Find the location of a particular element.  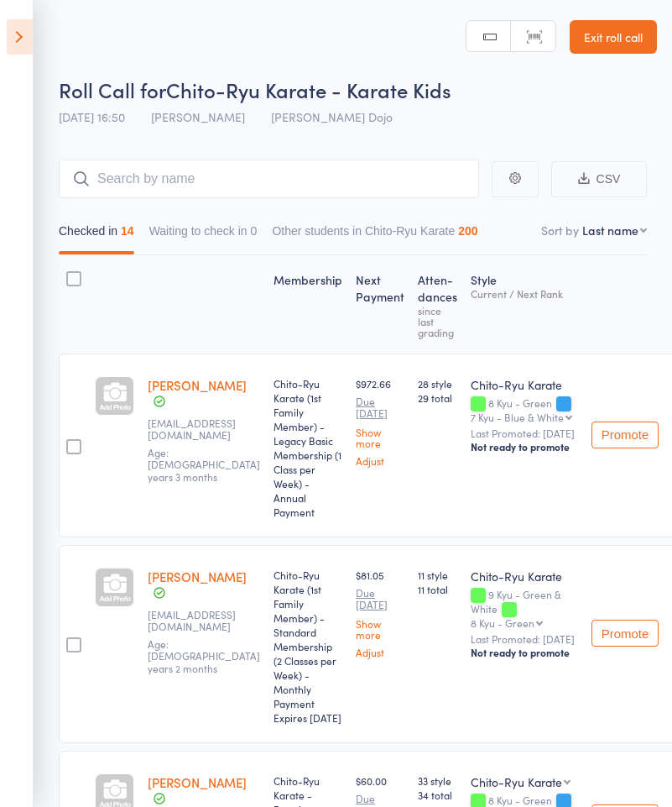

span: Chito-Ryu Karate - Karate Kids is located at coordinates (309, 89).